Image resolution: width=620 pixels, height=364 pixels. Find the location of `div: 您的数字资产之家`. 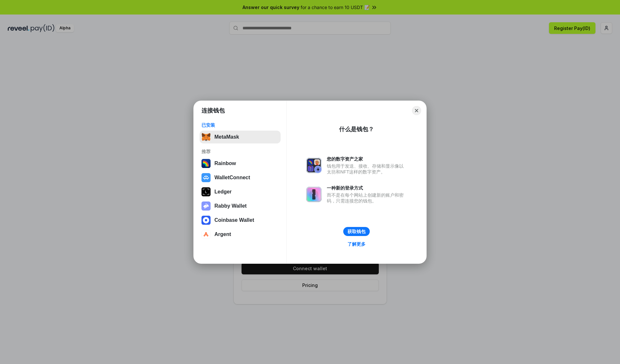

div: 您的数字资产之家 is located at coordinates (367, 159).